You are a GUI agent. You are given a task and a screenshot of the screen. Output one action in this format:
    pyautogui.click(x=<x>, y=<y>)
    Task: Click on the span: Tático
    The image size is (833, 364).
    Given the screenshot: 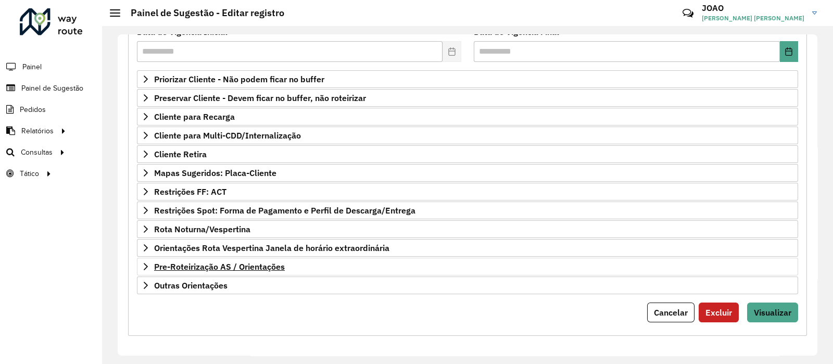 What is the action you would take?
    pyautogui.click(x=29, y=173)
    